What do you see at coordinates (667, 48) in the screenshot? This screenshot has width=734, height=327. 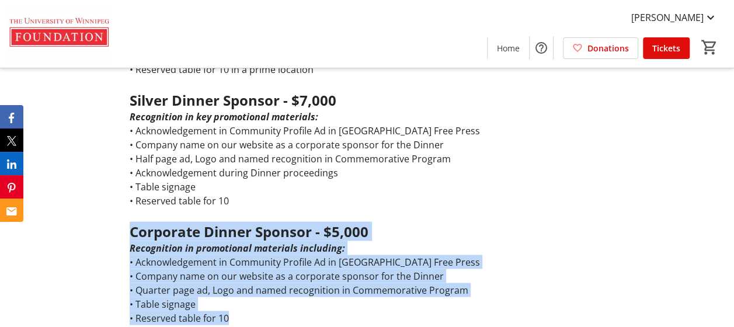 I see `span: Tickets` at bounding box center [667, 48].